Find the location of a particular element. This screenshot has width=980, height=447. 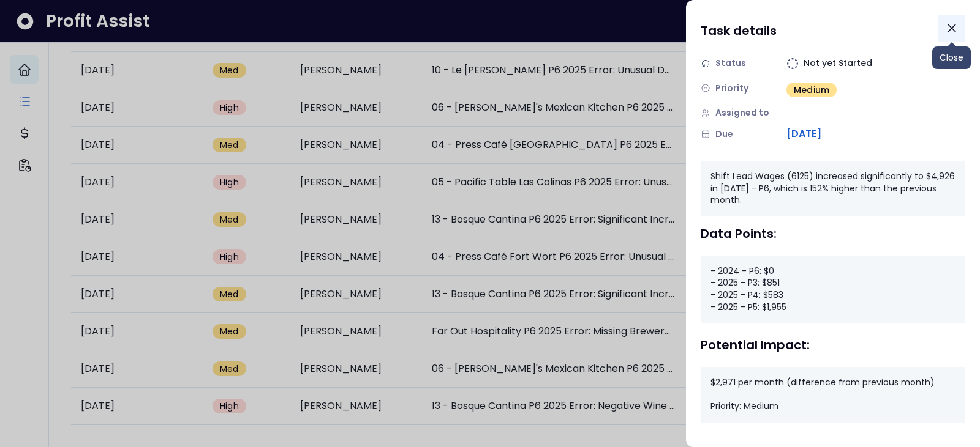

span: Priority is located at coordinates (732, 88).